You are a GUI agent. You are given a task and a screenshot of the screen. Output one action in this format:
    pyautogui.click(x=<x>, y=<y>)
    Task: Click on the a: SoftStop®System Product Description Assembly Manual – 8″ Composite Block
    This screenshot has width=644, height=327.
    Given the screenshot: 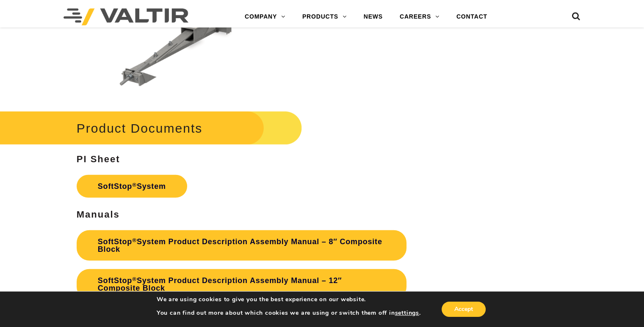 What is the action you would take?
    pyautogui.click(x=242, y=246)
    